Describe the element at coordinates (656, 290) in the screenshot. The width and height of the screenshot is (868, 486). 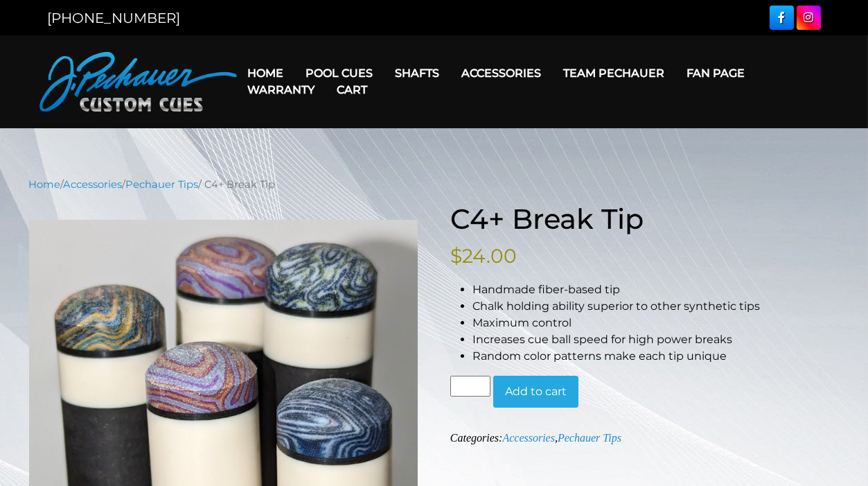
I see `li: Handmade fiber-based tip` at that location.